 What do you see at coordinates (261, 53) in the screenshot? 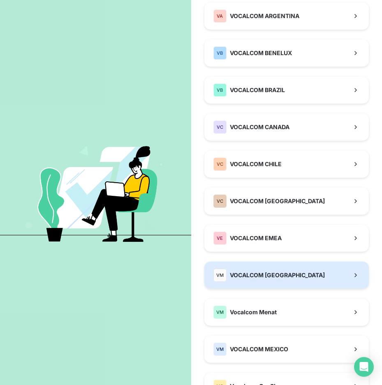
I see `span: VOCALCOM BENELUX` at bounding box center [261, 53].